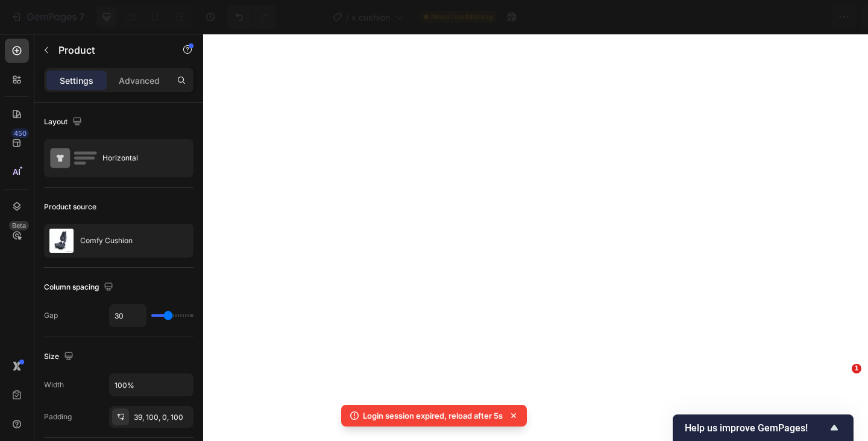  I want to click on span: 1 product assigned, so click(672, 17).